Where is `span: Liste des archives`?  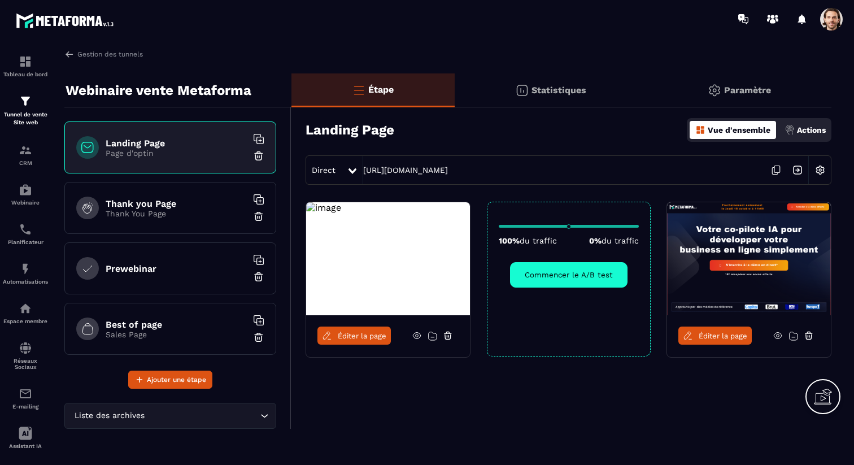
span: Liste des archives is located at coordinates (109, 416).